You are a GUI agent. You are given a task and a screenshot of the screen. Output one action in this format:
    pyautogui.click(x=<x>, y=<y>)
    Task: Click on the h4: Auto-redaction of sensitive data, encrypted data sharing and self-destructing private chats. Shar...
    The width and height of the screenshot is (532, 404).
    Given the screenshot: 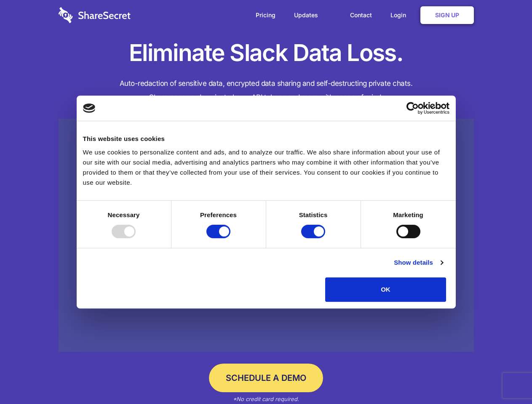 What is the action you would take?
    pyautogui.click(x=266, y=91)
    